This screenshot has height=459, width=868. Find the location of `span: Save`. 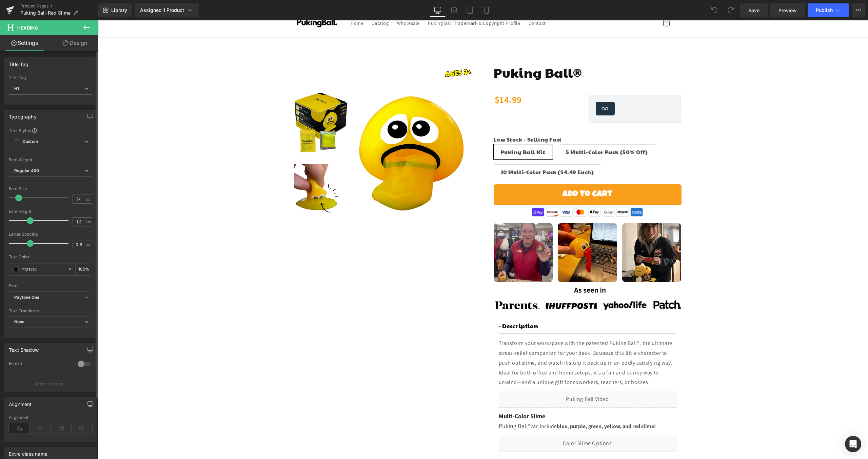

span: Save is located at coordinates (754, 10).